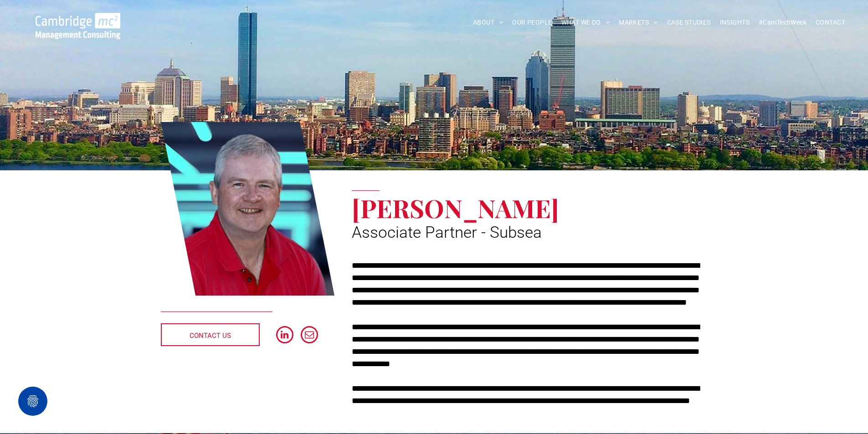 The width and height of the screenshot is (868, 434). What do you see at coordinates (78, 19) in the screenshot?
I see `a: Your Business Transformed | Cambridge Management Consulting` at bounding box center [78, 19].